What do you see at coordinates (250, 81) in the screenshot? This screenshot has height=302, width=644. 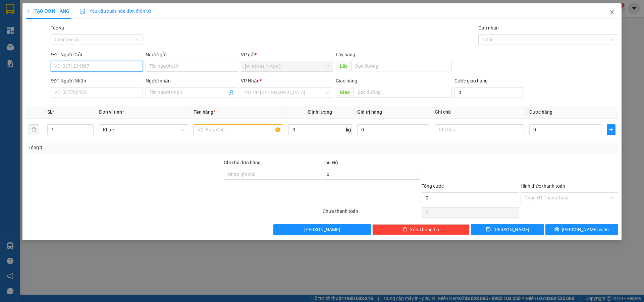 I see `span: VP Nhận` at bounding box center [250, 81].